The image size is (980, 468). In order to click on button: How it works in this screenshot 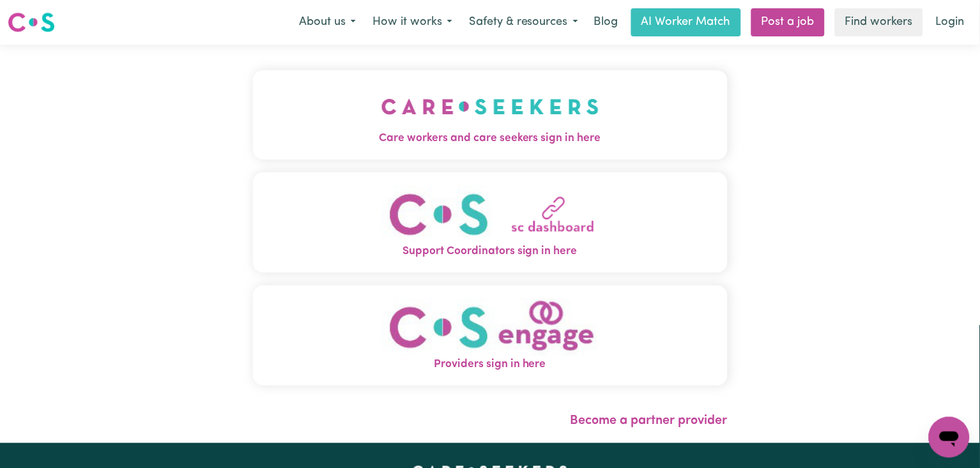, I will do `click(412, 22)`.